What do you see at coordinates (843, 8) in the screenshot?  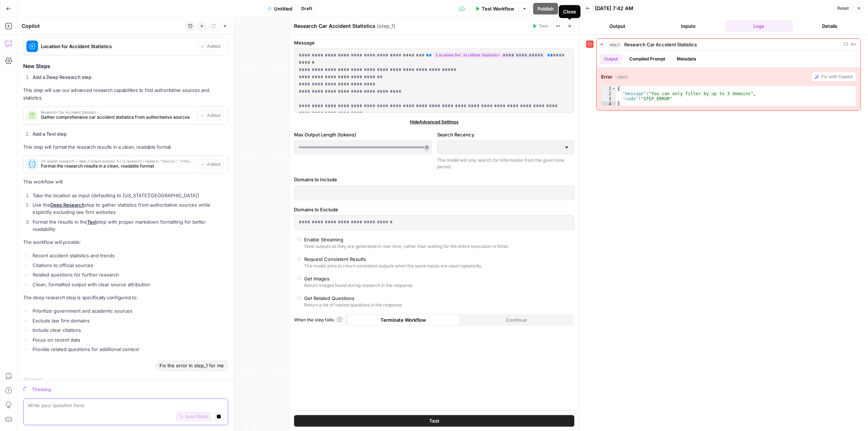 I see `button: Reset` at bounding box center [843, 8].